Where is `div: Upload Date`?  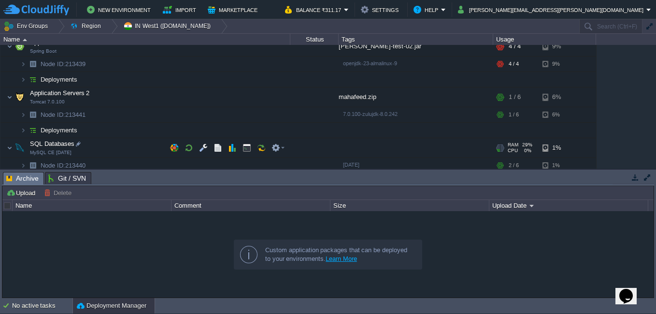
div: Upload Date is located at coordinates (568, 205).